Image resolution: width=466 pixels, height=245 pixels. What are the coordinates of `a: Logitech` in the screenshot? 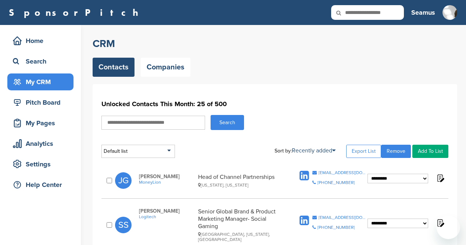 It's located at (166, 217).